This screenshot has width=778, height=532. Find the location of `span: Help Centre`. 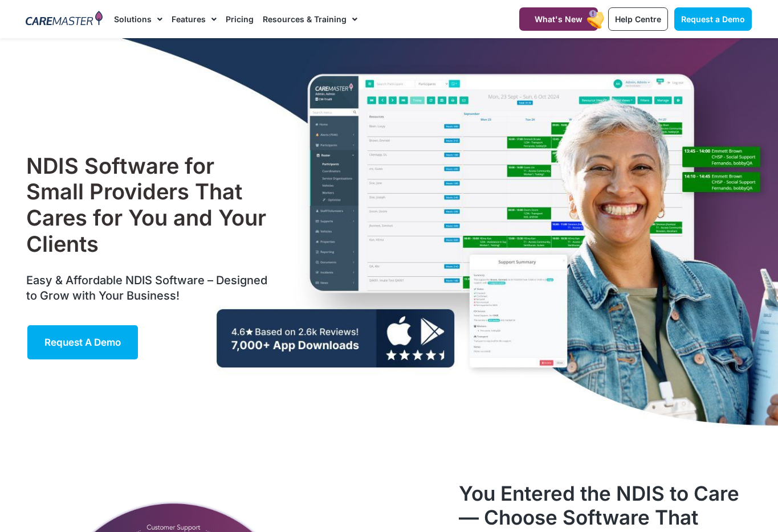

span: Help Centre is located at coordinates (638, 19).